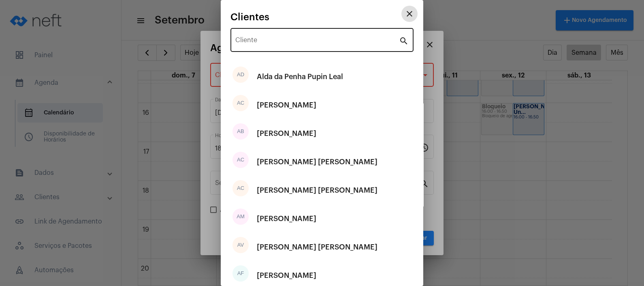  What do you see at coordinates (404, 41) in the screenshot?
I see `mat-icon: search` at bounding box center [404, 41].